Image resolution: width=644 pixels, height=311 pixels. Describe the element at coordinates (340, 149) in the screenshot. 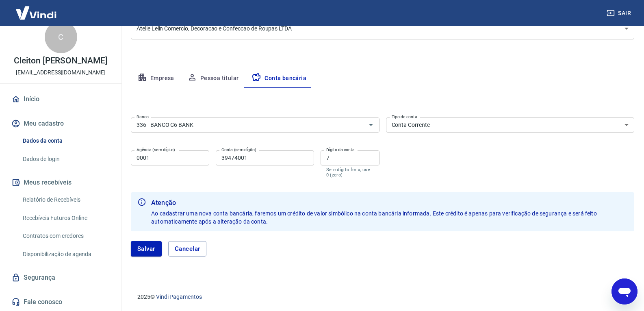

I see `label: Dígito da conta` at that location.